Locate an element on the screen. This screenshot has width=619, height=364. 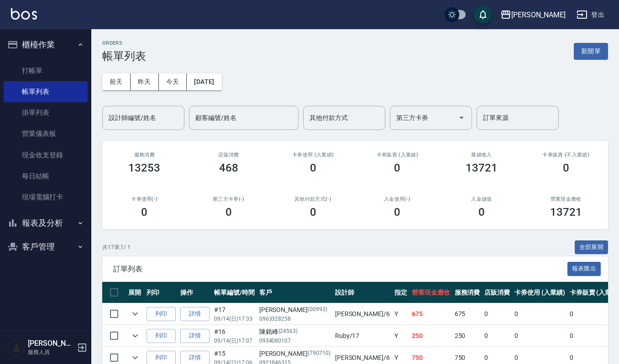
a: 每日結帳 is located at coordinates (46, 176).